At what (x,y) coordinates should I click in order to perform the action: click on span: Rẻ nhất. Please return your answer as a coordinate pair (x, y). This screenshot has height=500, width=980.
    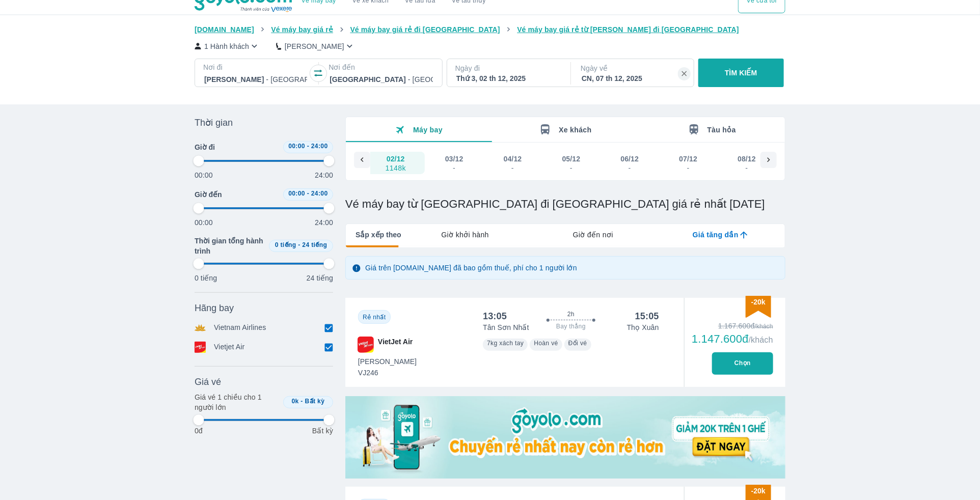
    Looking at the image, I should click on (374, 317).